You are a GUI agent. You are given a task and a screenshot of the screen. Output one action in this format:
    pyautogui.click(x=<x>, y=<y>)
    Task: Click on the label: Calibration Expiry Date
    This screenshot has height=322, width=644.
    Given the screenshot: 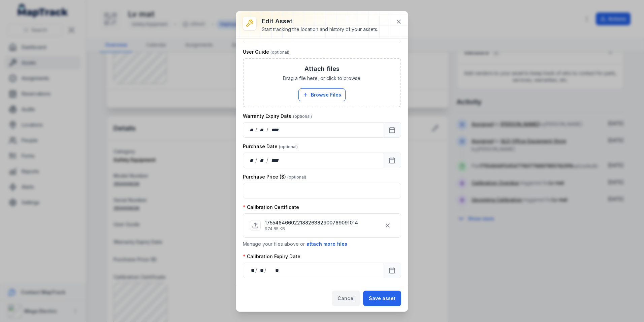 What is the action you would take?
    pyautogui.click(x=272, y=256)
    